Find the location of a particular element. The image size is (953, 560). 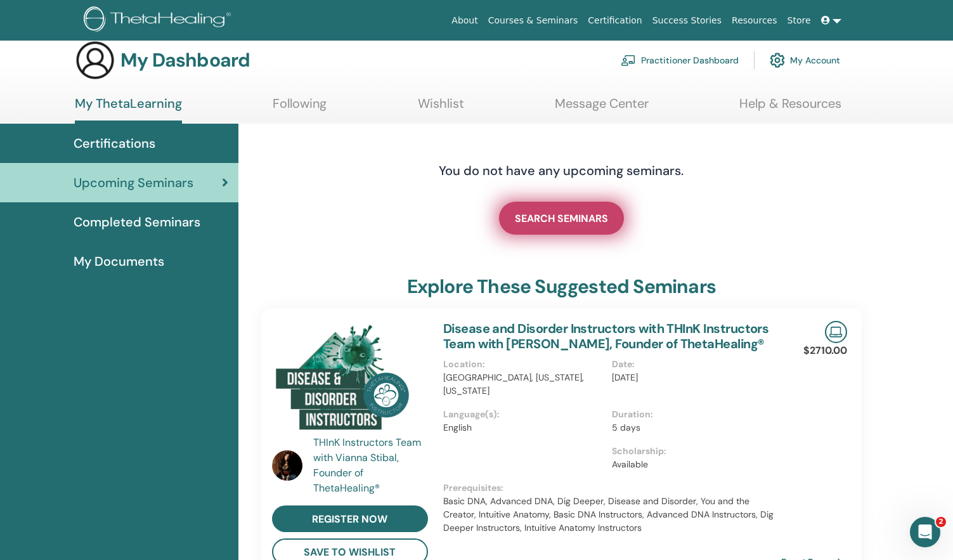

span: Upcoming Seminars is located at coordinates (133, 182).